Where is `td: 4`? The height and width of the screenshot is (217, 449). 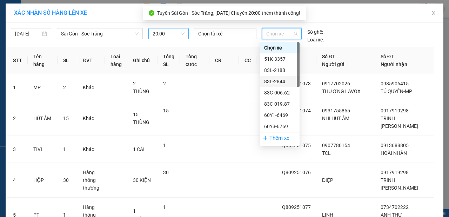
td: 4 is located at coordinates (18, 180).